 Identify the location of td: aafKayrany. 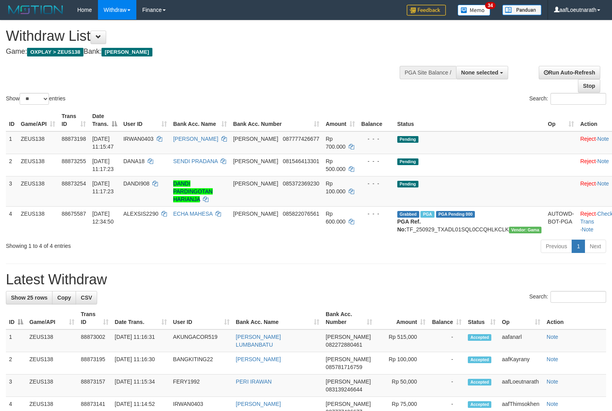
(521, 363).